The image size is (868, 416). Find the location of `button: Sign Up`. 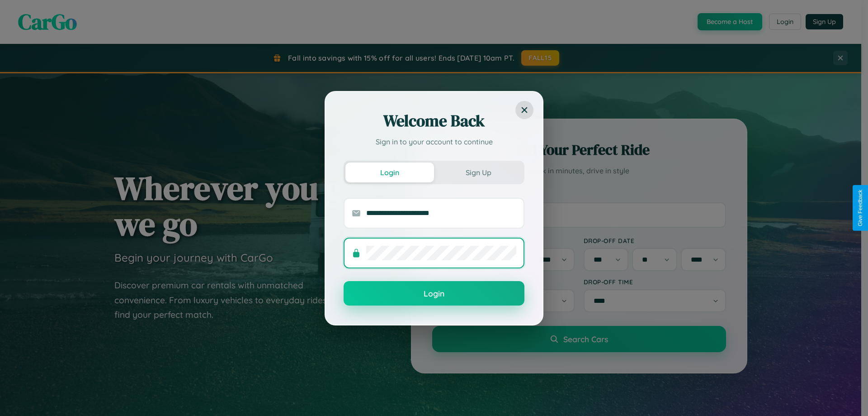

button: Sign Up is located at coordinates (479, 172).